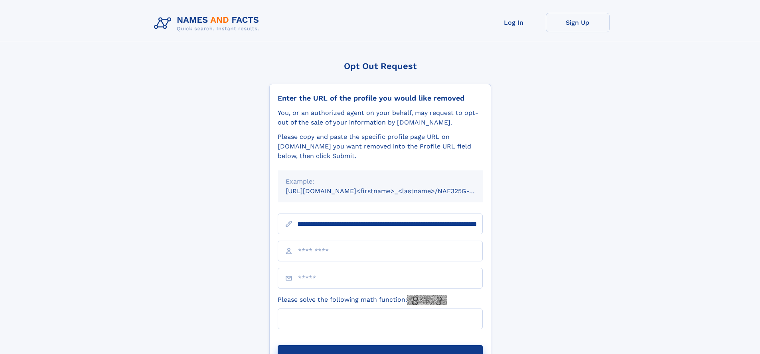 The width and height of the screenshot is (760, 354). What do you see at coordinates (380, 66) in the screenshot?
I see `div: Opt Out Request` at bounding box center [380, 66].